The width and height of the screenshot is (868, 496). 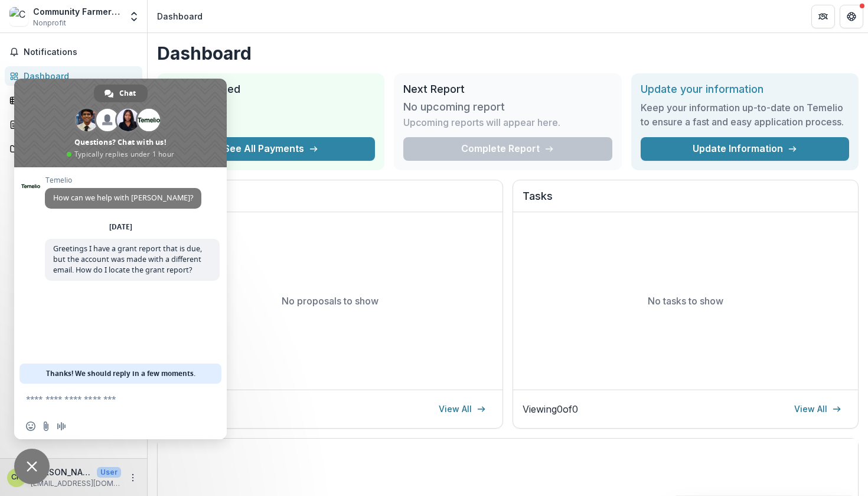 What do you see at coordinates (32, 466) in the screenshot?
I see `div: Close chat` at bounding box center [32, 466].